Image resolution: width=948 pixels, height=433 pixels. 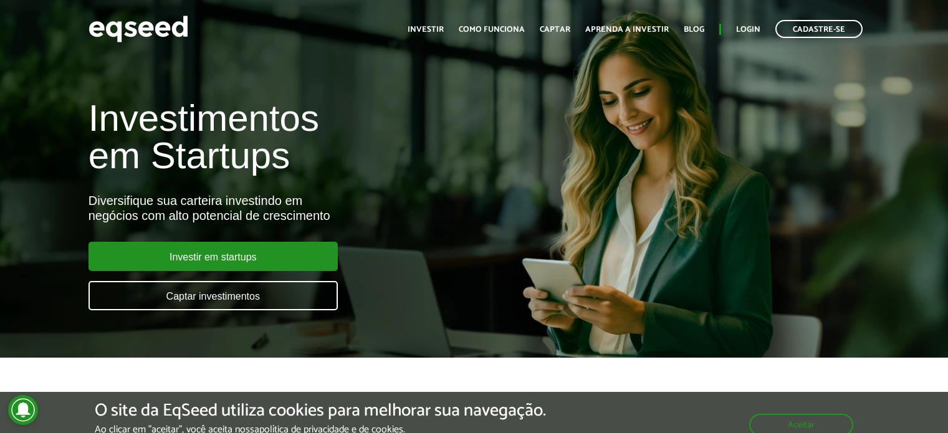 What do you see at coordinates (819, 29) in the screenshot?
I see `a: Cadastre-se` at bounding box center [819, 29].